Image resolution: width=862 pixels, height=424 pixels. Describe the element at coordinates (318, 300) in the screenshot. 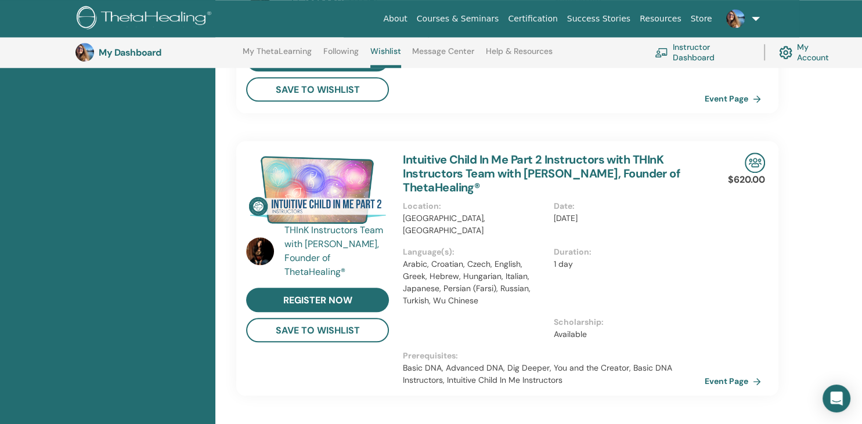

I see `span: register now` at that location.